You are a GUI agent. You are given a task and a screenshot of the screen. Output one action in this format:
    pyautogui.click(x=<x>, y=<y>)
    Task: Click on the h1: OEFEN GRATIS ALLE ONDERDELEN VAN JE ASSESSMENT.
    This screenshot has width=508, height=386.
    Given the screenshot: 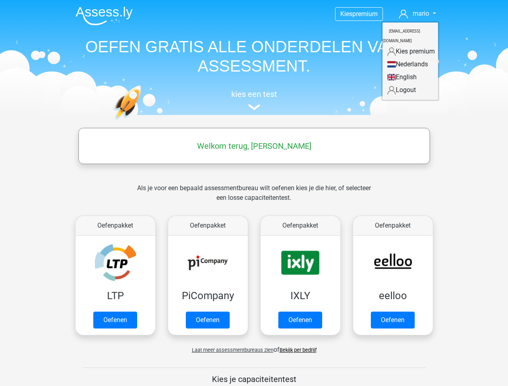 What is the action you would take?
    pyautogui.click(x=254, y=56)
    